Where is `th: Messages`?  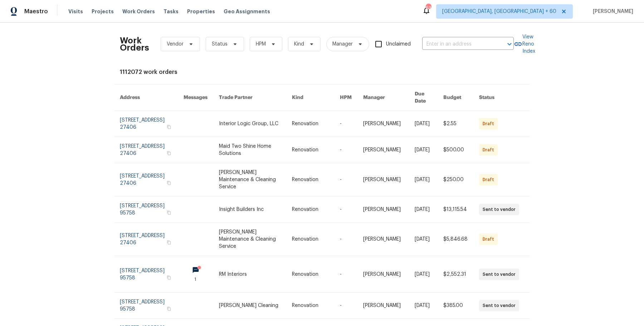 th: Messages is located at coordinates (195, 97).